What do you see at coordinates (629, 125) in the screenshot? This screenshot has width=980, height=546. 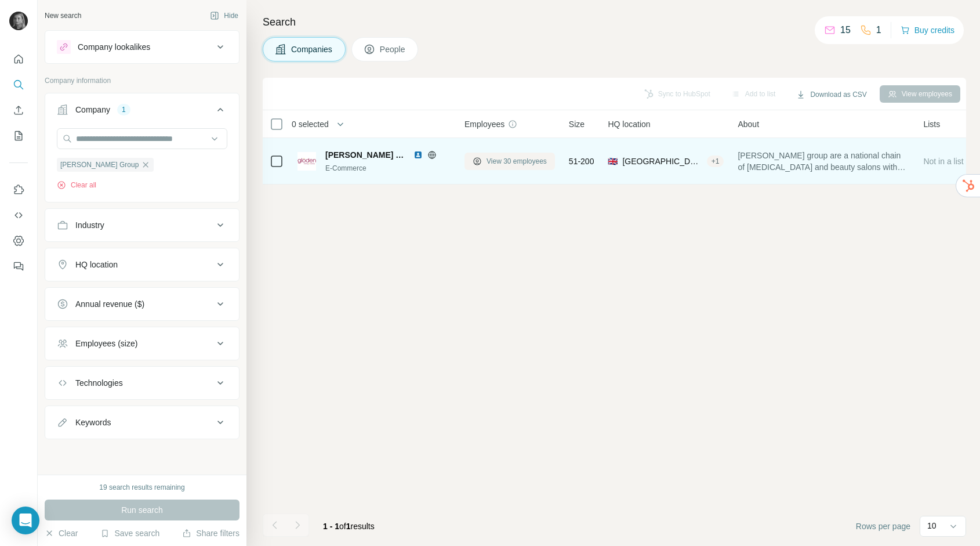 I see `span: HQ location` at bounding box center [629, 125].